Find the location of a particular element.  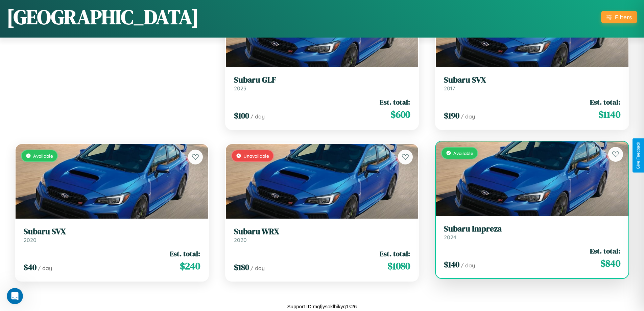

span: 2023 is located at coordinates (240, 88).